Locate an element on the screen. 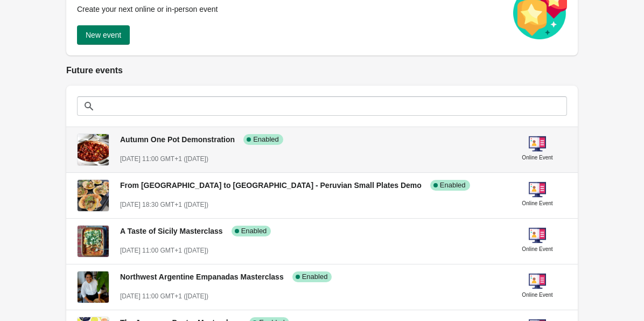 This screenshot has width=644, height=321. span: Northwest Argentine Empanadas Masterclass is located at coordinates (202, 277).